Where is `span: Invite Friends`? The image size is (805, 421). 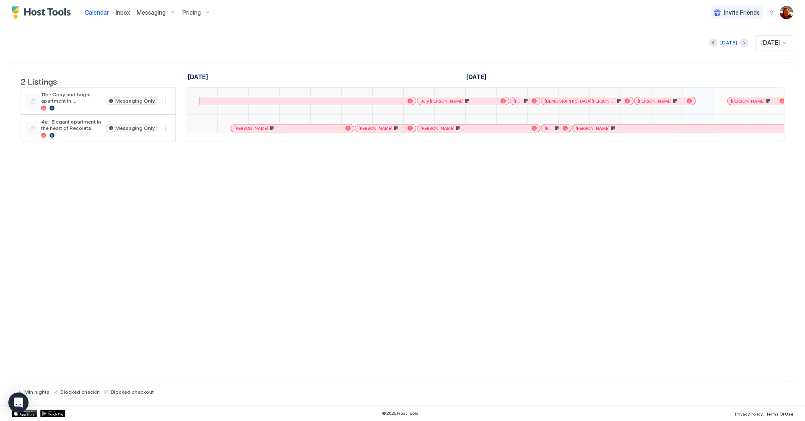 span: Invite Friends is located at coordinates (741, 13).